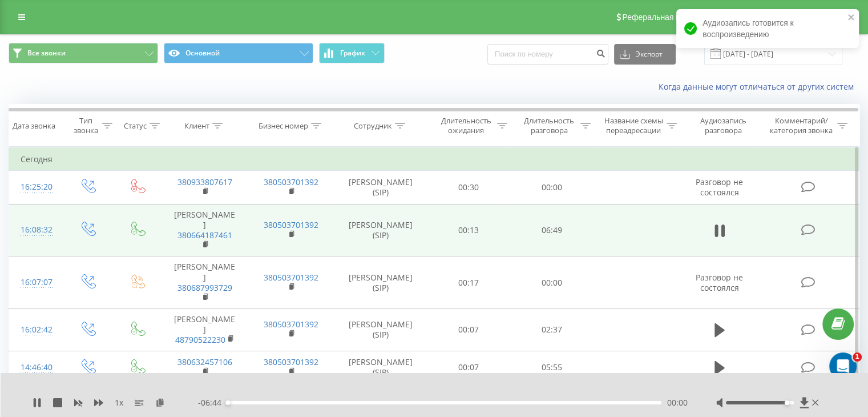  What do you see at coordinates (36, 229) in the screenshot?
I see `div: 16:08:32` at bounding box center [36, 229].